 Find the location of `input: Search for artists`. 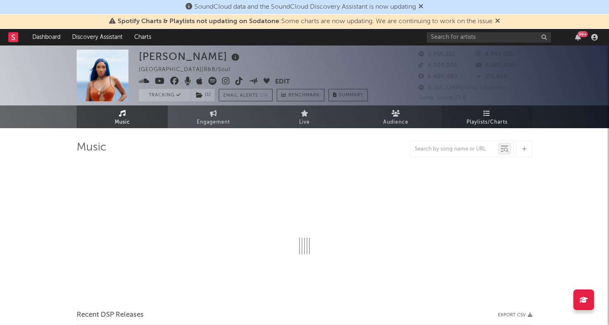

input: Search for artists is located at coordinates (489, 37).